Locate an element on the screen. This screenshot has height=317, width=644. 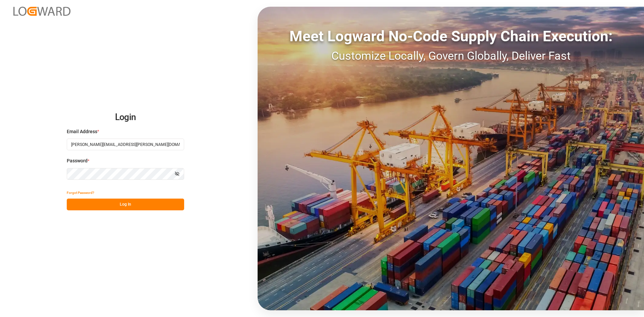
button: Forgot Password? is located at coordinates (80, 192).